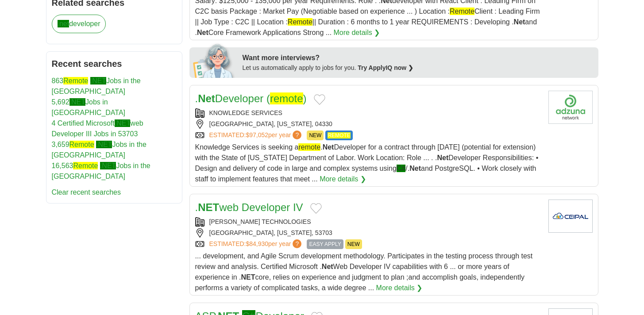  What do you see at coordinates (364, 272) in the screenshot?
I see `span: ... development, and Agile Scrum development methodology. Participates in the testing process thr...` at bounding box center [364, 272].